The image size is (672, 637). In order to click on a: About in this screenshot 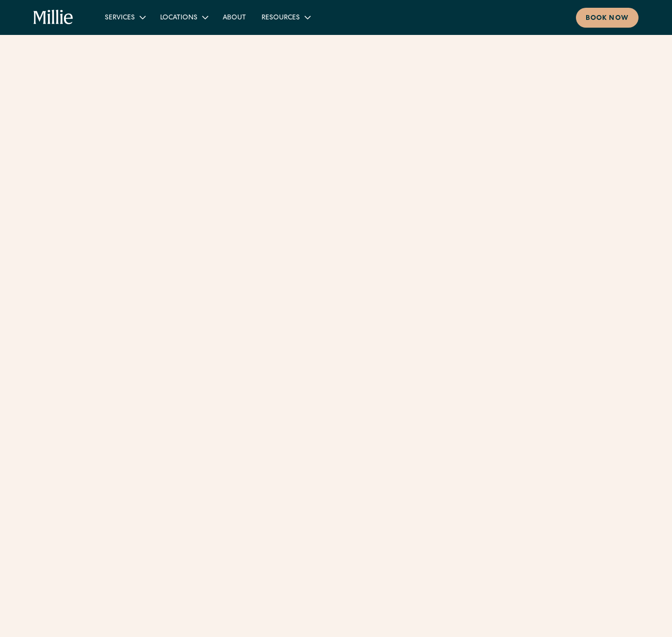, I will do `click(234, 17)`.